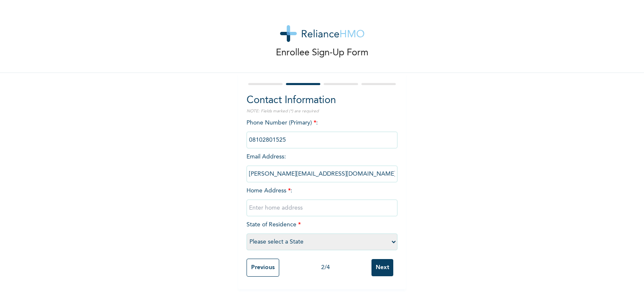 The width and height of the screenshot is (644, 306). I want to click on input: Previous, so click(263, 268).